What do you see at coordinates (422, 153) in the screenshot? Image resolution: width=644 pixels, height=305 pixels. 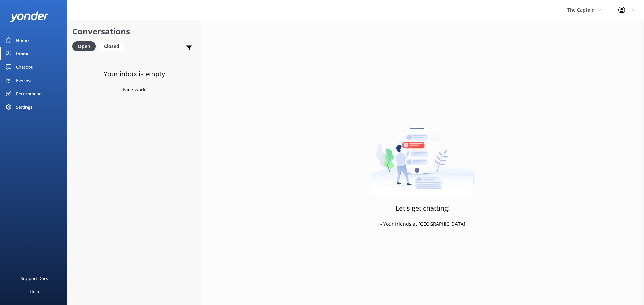 I see `img: artwork of a man stealing a conversation from at giant smartphone` at bounding box center [422, 153].